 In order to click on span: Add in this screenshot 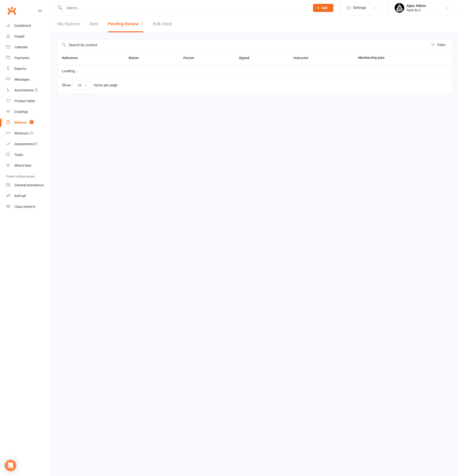, I will do `click(324, 8)`.